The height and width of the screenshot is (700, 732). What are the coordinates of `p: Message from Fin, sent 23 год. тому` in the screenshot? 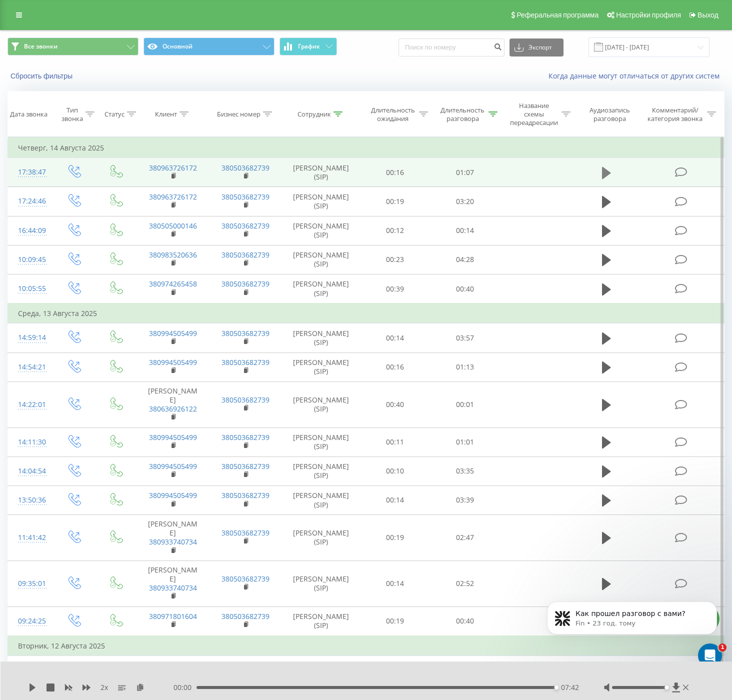 It's located at (108, 43).